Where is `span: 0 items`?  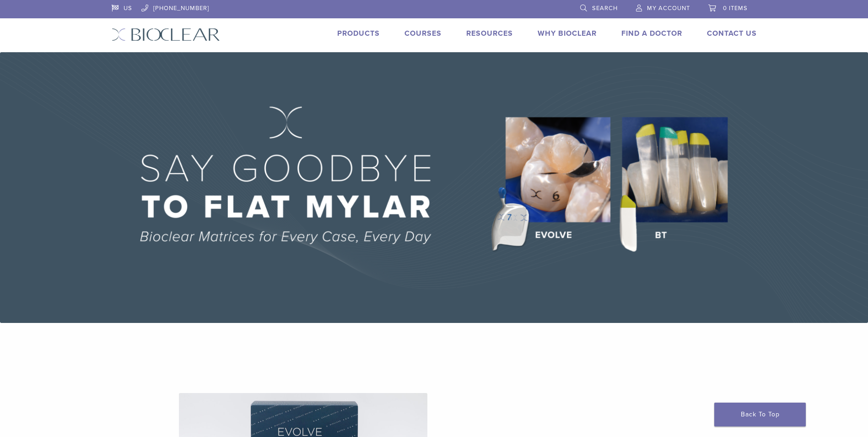 span: 0 items is located at coordinates (735, 8).